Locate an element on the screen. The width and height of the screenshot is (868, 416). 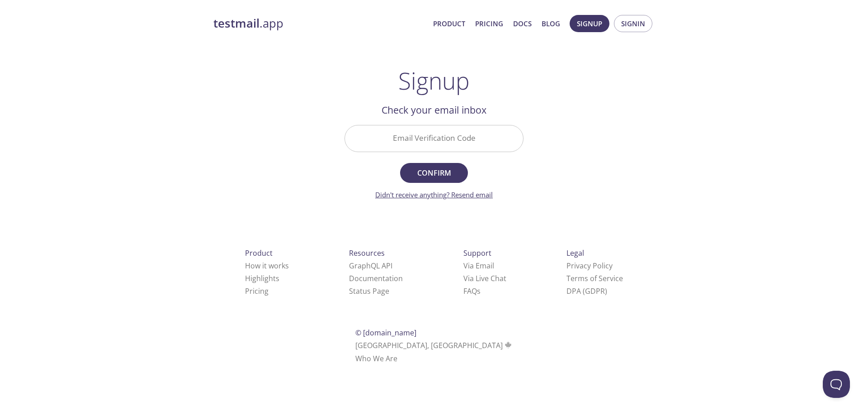
span: Legal is located at coordinates (575, 253).